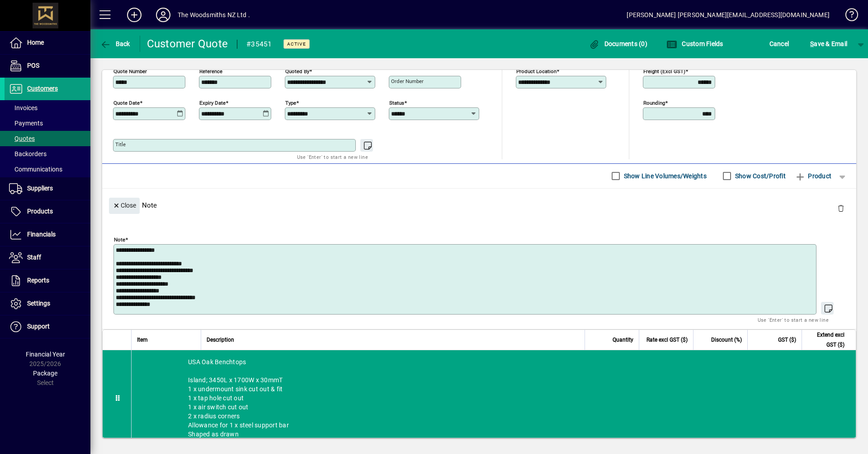 Image resolution: width=868 pixels, height=454 pixels. Describe the element at coordinates (840, 208) in the screenshot. I see `app-page-header-button: Delete` at that location.